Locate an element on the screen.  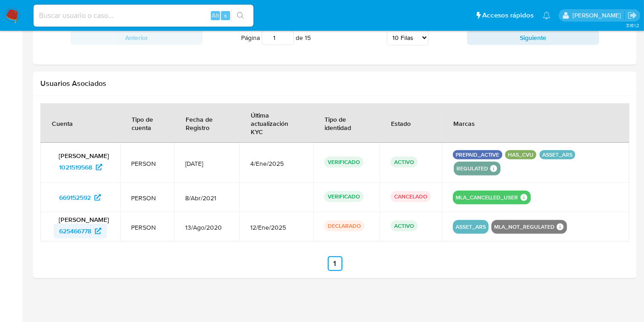
p: ignacio.bagnardi@mercadolibre.com is located at coordinates (598, 15).